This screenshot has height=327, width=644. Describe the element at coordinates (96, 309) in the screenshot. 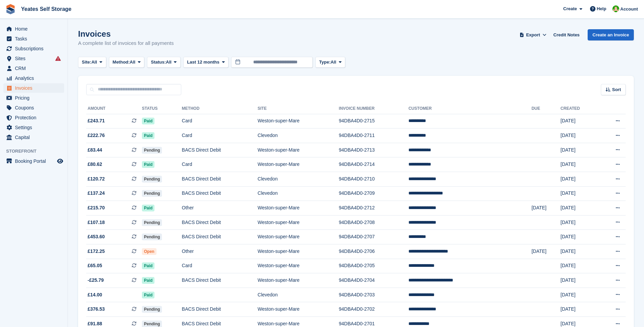

I see `span: £376.53` at that location.